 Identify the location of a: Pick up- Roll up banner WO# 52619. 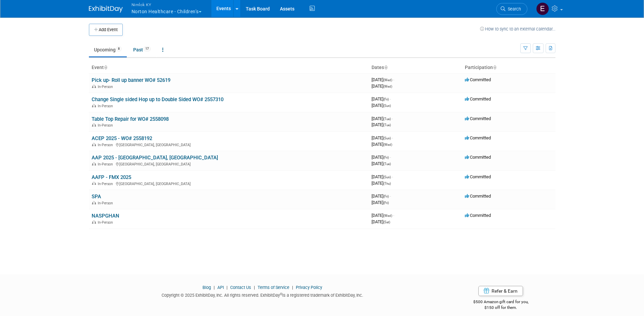
(131, 80).